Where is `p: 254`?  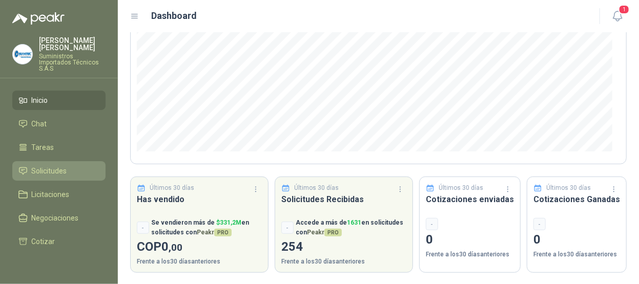
p: 254 is located at coordinates (344, 247).